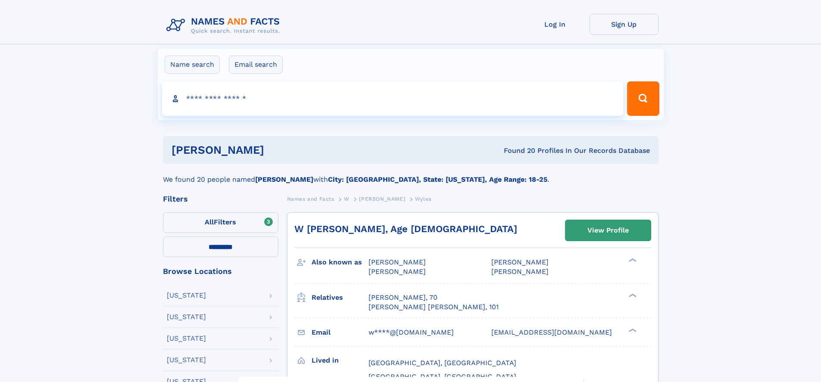  What do you see at coordinates (340, 333) in the screenshot?
I see `h3: Email` at bounding box center [340, 333].